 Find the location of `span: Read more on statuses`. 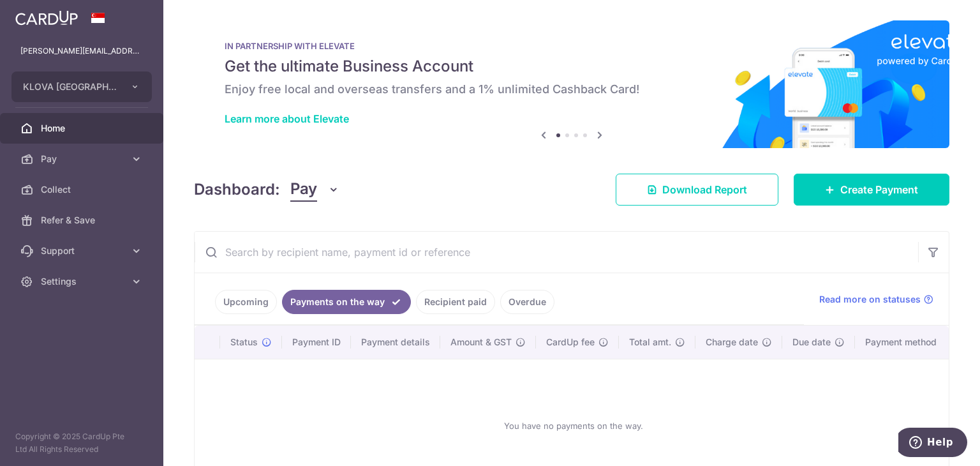

span: Read more on statuses is located at coordinates (870, 299).